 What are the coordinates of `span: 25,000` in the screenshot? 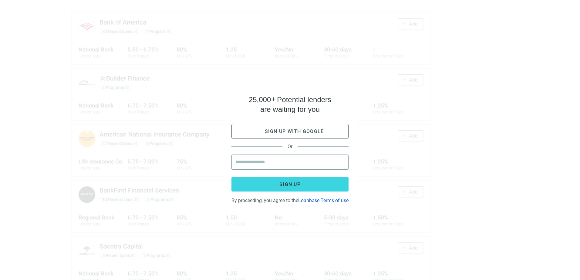 It's located at (260, 99).